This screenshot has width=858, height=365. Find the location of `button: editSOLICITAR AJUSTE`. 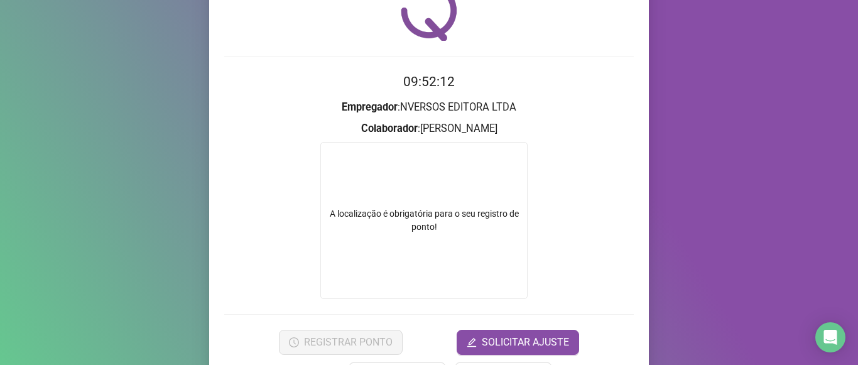

button: editSOLICITAR AJUSTE is located at coordinates (517, 342).